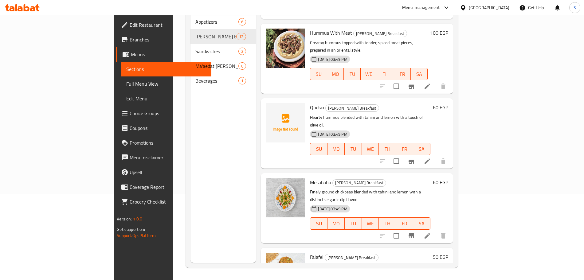 The width and height of the screenshot is (584, 280). I want to click on nav: Menu sections, so click(223, 51).